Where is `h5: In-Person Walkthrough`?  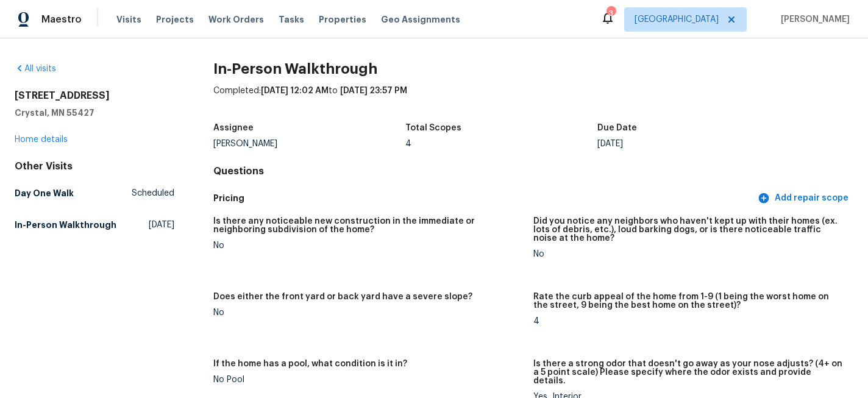 h5: In-Person Walkthrough is located at coordinates (65, 224).